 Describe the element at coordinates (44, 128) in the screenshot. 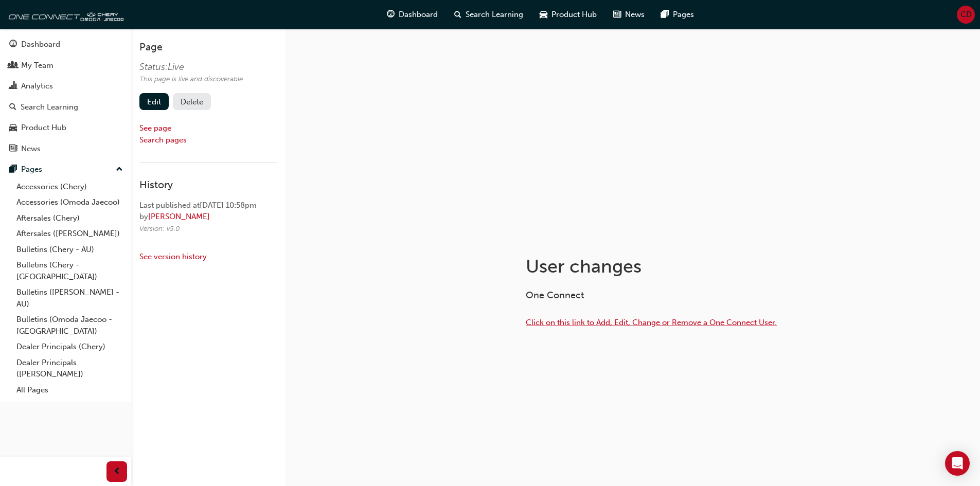

I see `div: Product Hub` at that location.